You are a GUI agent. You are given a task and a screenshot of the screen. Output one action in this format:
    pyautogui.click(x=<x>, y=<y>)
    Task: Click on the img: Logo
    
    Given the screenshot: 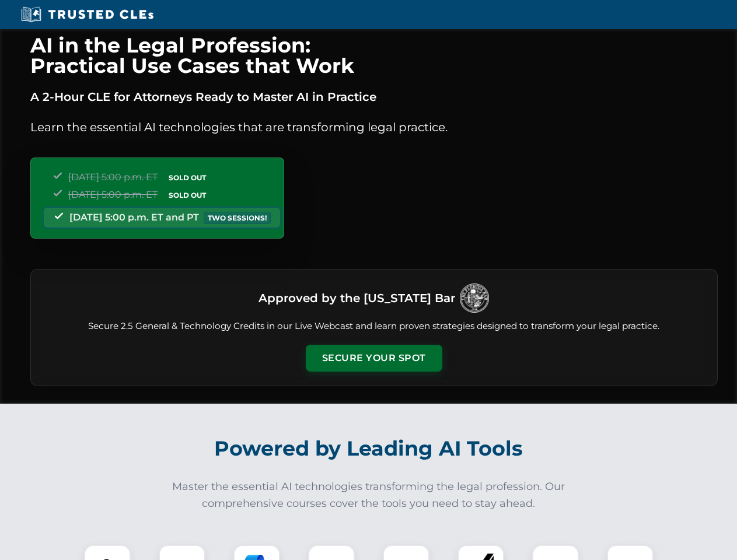 What is the action you would take?
    pyautogui.click(x=474, y=298)
    